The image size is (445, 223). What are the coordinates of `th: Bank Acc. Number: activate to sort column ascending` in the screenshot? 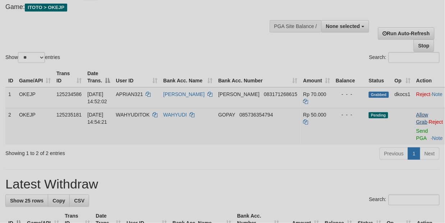 It's located at (258, 77).